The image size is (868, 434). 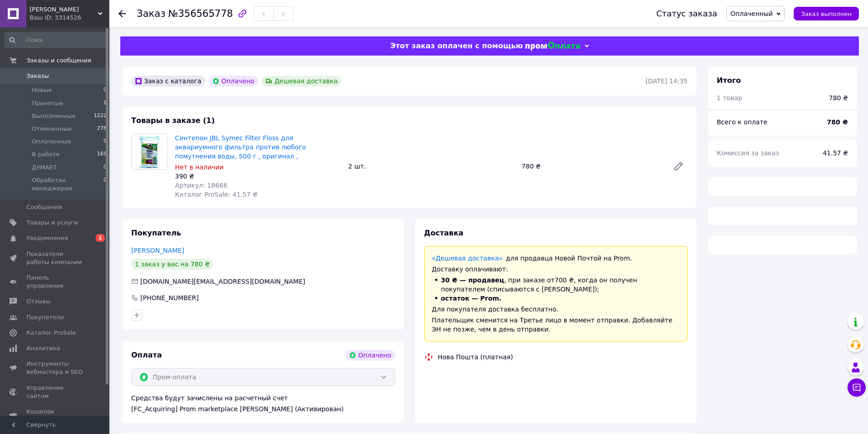 I want to click on a: Редактировать, so click(x=678, y=166).